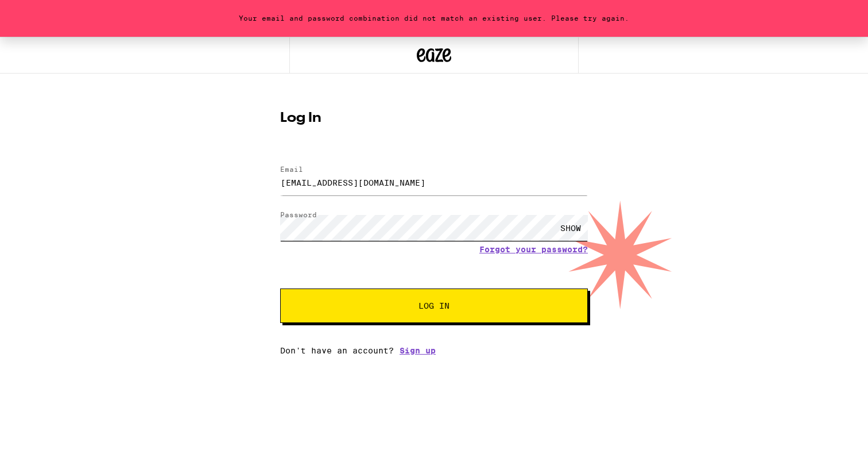  Describe the element at coordinates (299, 214) in the screenshot. I see `label: Password` at that location.